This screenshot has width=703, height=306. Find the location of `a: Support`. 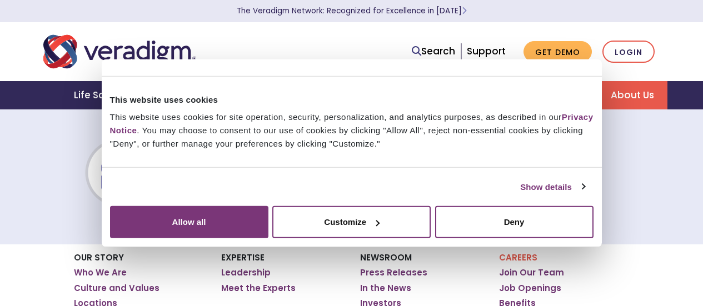

a: Support is located at coordinates (487, 51).